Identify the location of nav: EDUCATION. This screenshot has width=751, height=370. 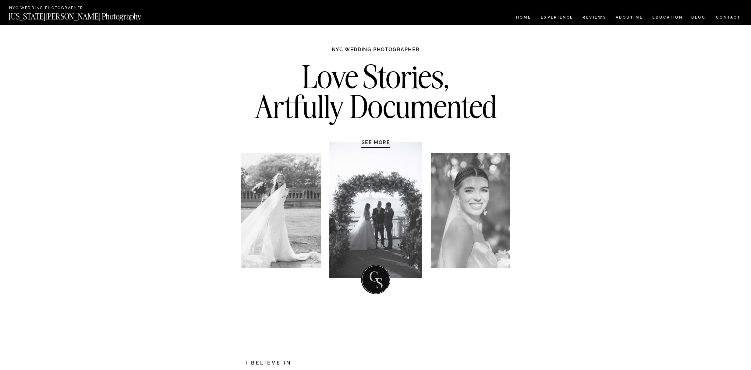
(667, 18).